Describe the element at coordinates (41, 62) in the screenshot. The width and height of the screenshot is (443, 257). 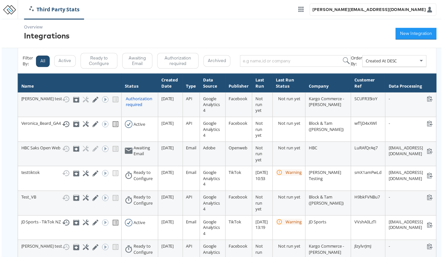
I see `button: All` at that location.